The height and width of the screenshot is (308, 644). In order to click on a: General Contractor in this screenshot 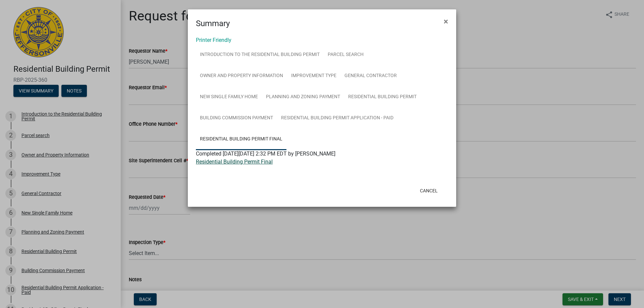, I will do `click(371, 76)`.